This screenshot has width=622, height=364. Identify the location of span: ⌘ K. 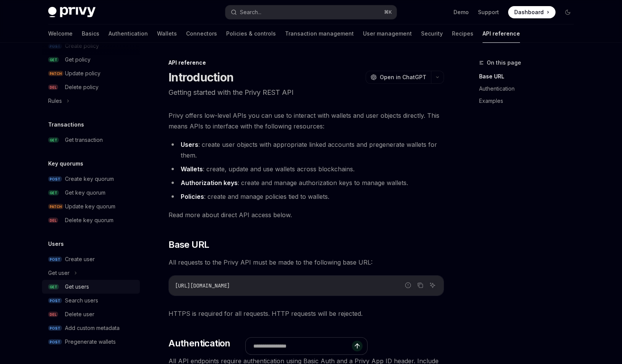
(388, 12).